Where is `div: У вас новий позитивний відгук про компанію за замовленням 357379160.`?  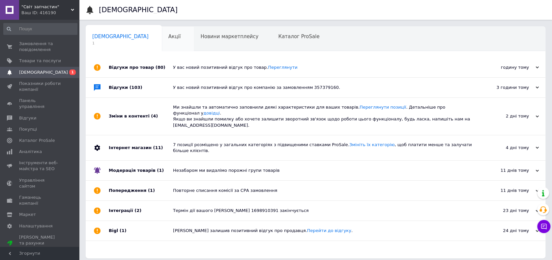 div: У вас новий позитивний відгук про компанію за замовленням 357379160. is located at coordinates (323, 88).